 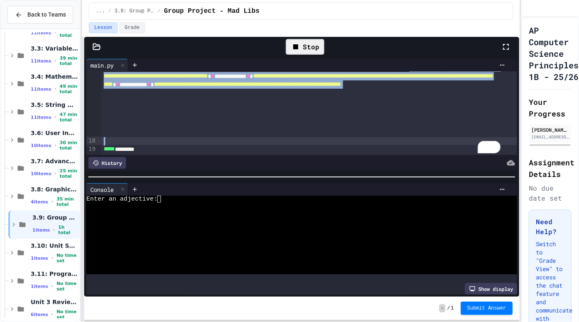 What do you see at coordinates (69, 174) in the screenshot?
I see `span: 25 min total` at bounding box center [69, 174].